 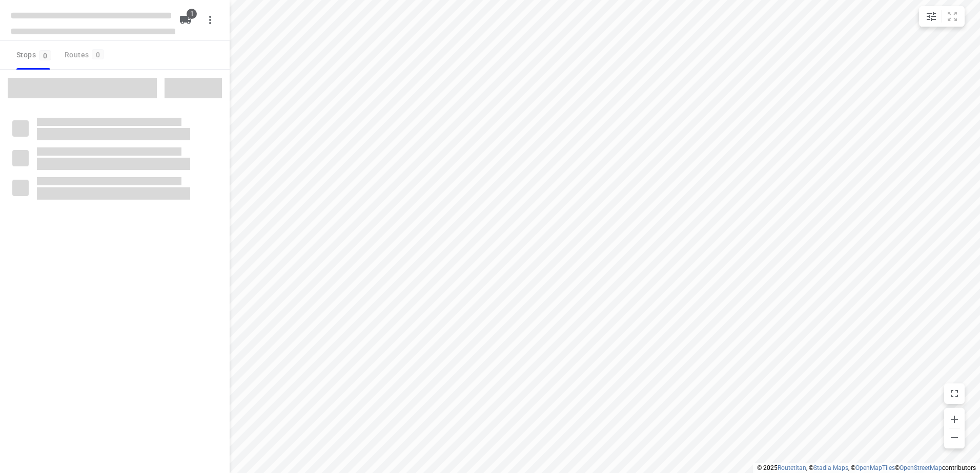 I want to click on a: Routetitan, so click(x=792, y=469).